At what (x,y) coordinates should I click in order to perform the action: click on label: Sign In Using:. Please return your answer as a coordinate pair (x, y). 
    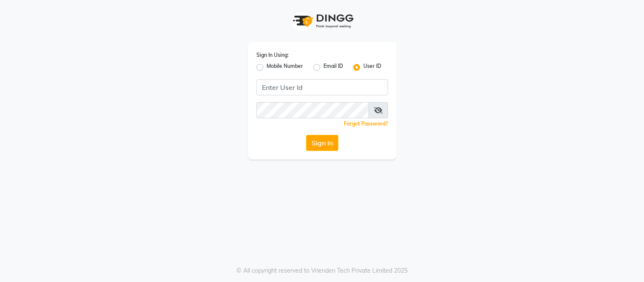
    Looking at the image, I should click on (273, 55).